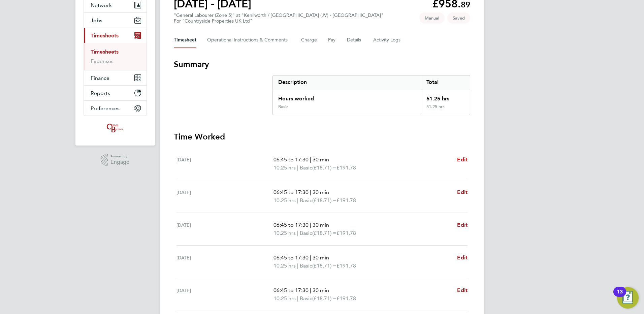 This screenshot has height=314, width=644. What do you see at coordinates (115, 128) in the screenshot?
I see `img: oneillandbrennan-logo-retina.png` at bounding box center [115, 128].